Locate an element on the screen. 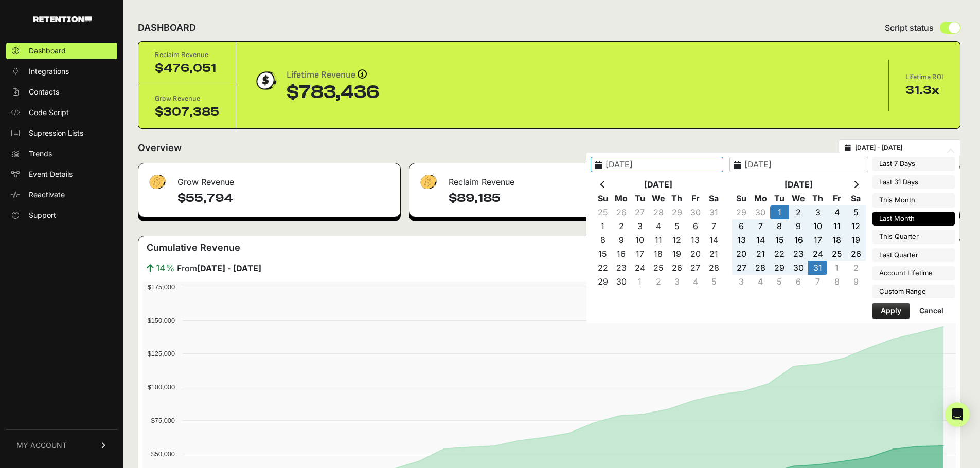  a: Trends is located at coordinates (62, 154).